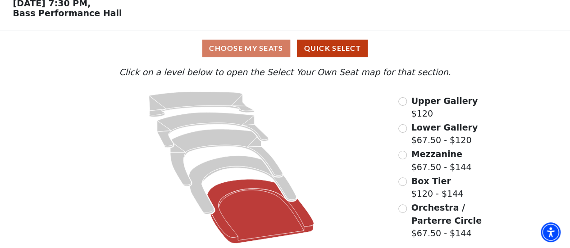 The width and height of the screenshot is (570, 248). Describe the element at coordinates (446, 214) in the screenshot. I see `span: Orchestra / Parterre Circle` at that location.